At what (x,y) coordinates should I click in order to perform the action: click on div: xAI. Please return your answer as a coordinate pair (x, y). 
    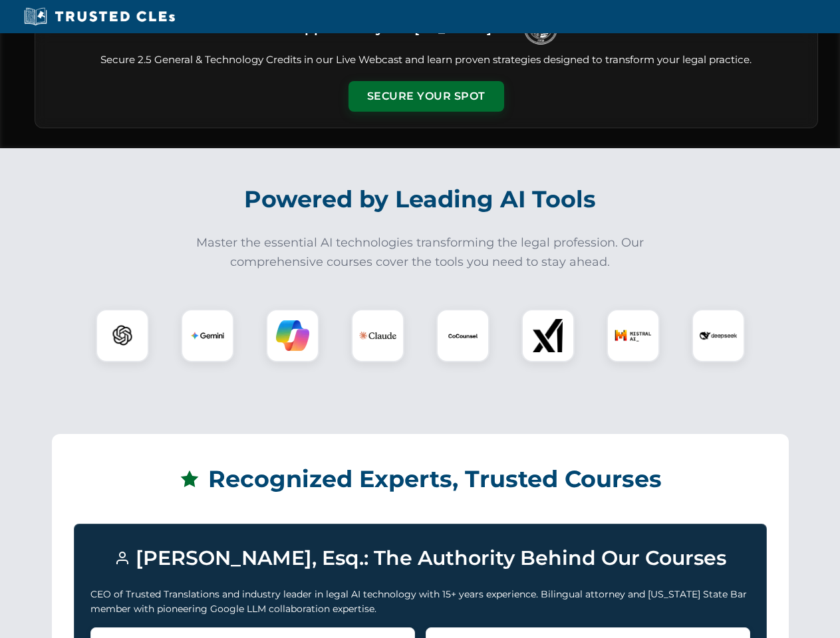
    Looking at the image, I should click on (548, 335).